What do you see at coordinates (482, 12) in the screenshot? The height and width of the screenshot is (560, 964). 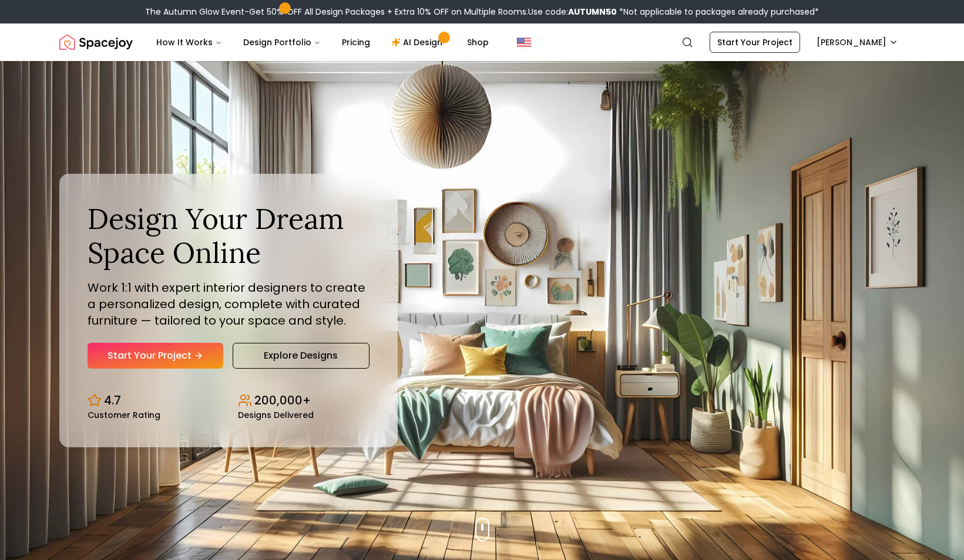 I see `div: The Autumn Glow Event-Get 50% OFF All Design Packages + Extra 10% OFF on Multiple Rooms.` at bounding box center [482, 12].